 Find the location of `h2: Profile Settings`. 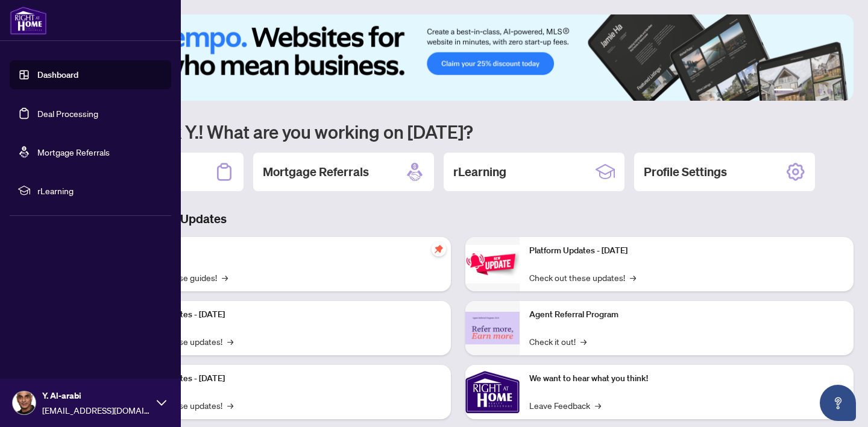

h2: Profile Settings is located at coordinates (686, 172).